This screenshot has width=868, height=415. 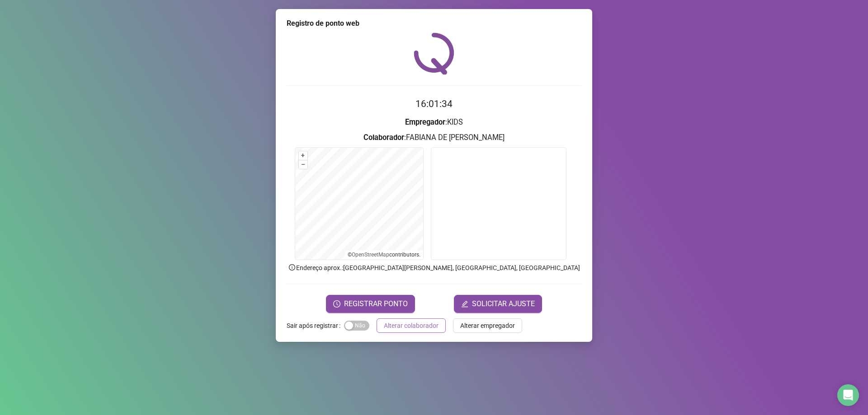 I want to click on a: OpenStreetMap, so click(x=370, y=255).